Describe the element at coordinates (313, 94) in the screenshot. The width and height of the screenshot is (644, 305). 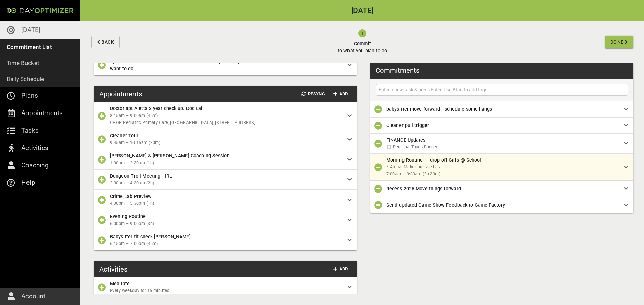
I see `button: Resync` at that location.